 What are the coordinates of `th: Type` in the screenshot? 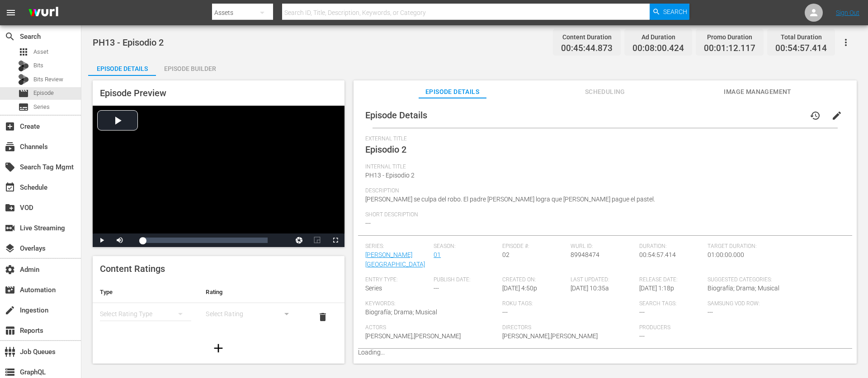 It's located at (145, 292).